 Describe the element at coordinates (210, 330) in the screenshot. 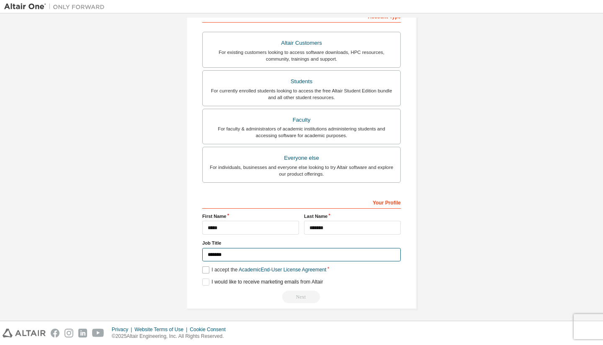

I see `div: Cookie Consent` at that location.